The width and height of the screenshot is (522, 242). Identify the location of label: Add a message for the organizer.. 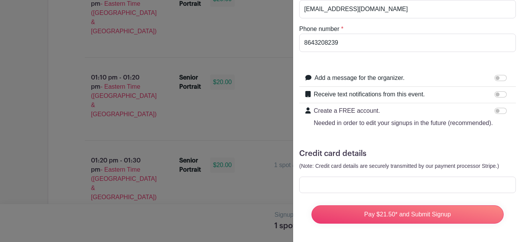
(360, 78).